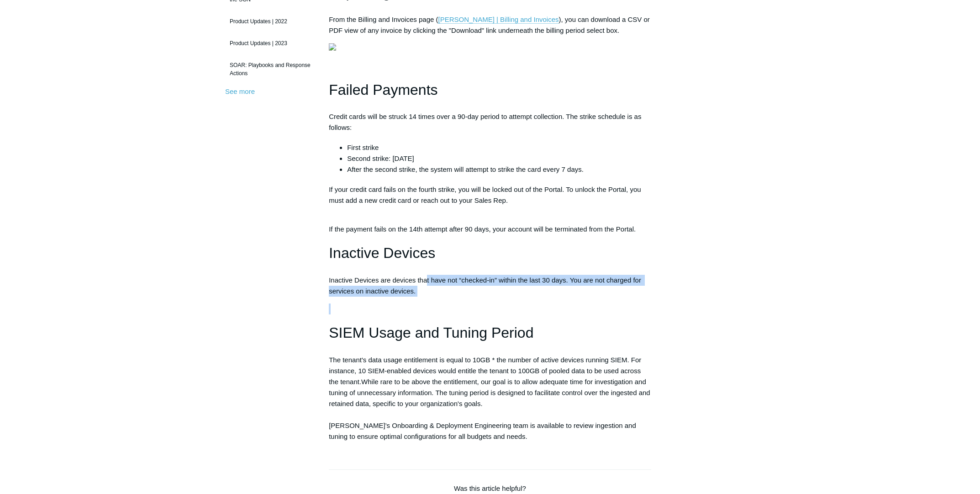  What do you see at coordinates (270, 21) in the screenshot?
I see `a: Product Updates | 2022` at bounding box center [270, 21].